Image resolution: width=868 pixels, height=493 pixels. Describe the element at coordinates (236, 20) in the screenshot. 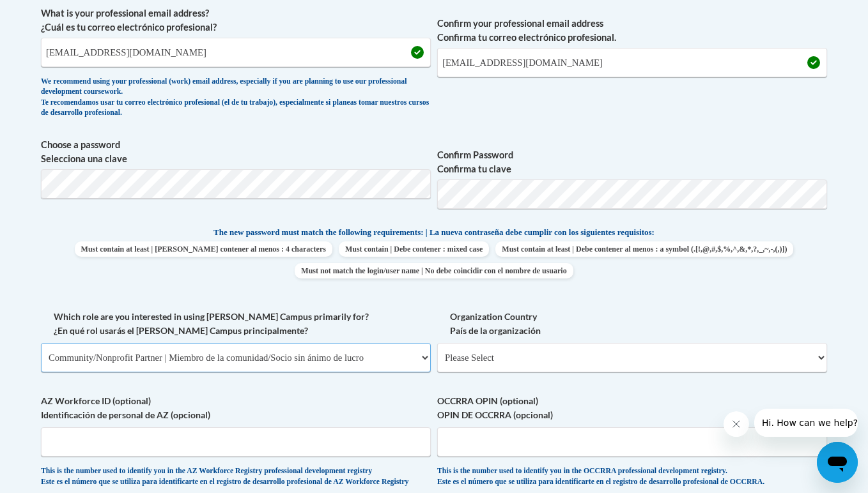

I see `label: What is your professional email address? ¿Cuál es tu correo electrónico profesional?` at that location.